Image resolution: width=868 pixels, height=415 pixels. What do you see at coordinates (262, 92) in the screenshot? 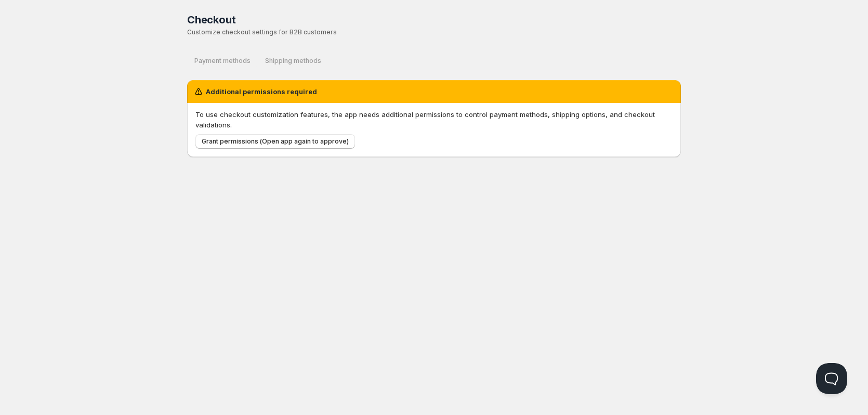
I see `h2: Additional permissions required` at bounding box center [262, 92].